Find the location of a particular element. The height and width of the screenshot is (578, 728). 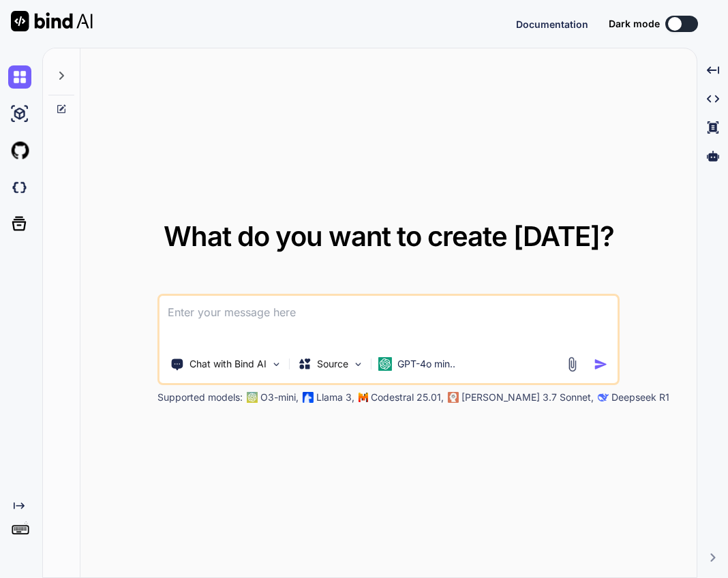

p: Deepseek R1 is located at coordinates (640, 398).